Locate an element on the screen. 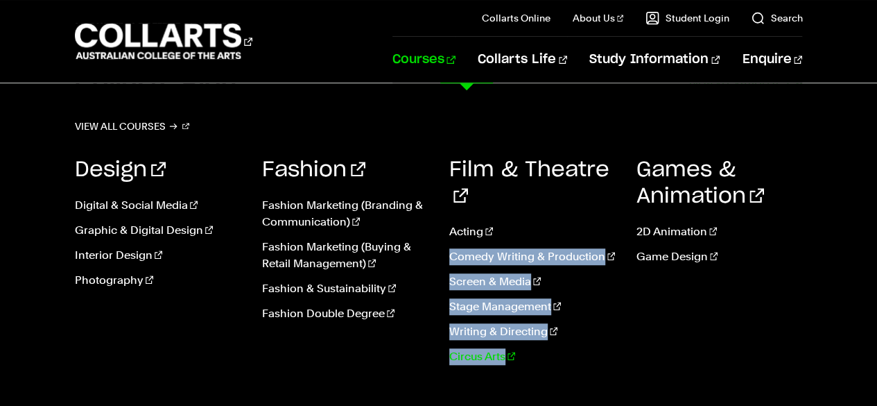 The width and height of the screenshot is (877, 406). a: Study Information is located at coordinates (655, 60).